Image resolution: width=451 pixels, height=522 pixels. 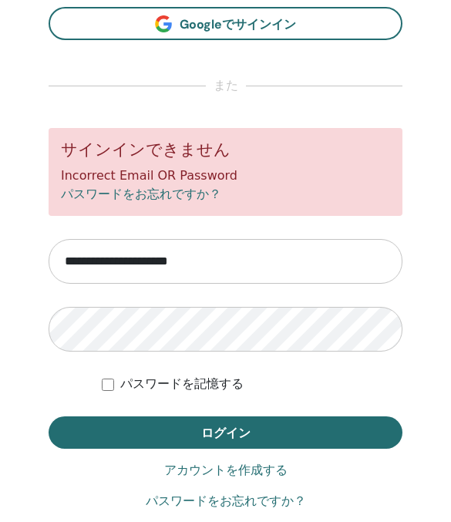 What do you see at coordinates (225, 150) in the screenshot?
I see `h5: サインインできません` at bounding box center [225, 150].